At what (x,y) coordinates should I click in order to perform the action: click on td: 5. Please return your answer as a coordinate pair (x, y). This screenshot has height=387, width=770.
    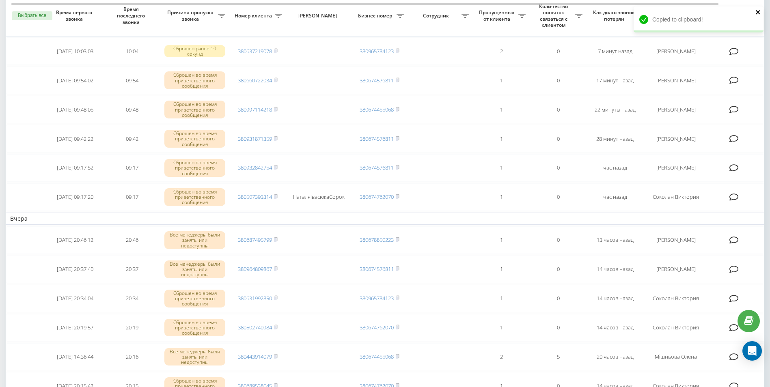
    Looking at the image, I should click on (558, 357).